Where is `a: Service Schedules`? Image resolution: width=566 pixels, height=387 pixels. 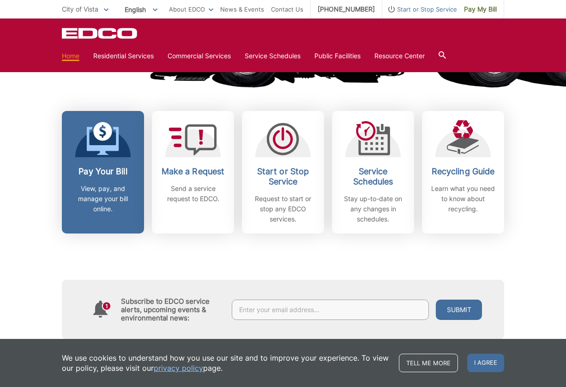
a: Service Schedules is located at coordinates (272, 56).